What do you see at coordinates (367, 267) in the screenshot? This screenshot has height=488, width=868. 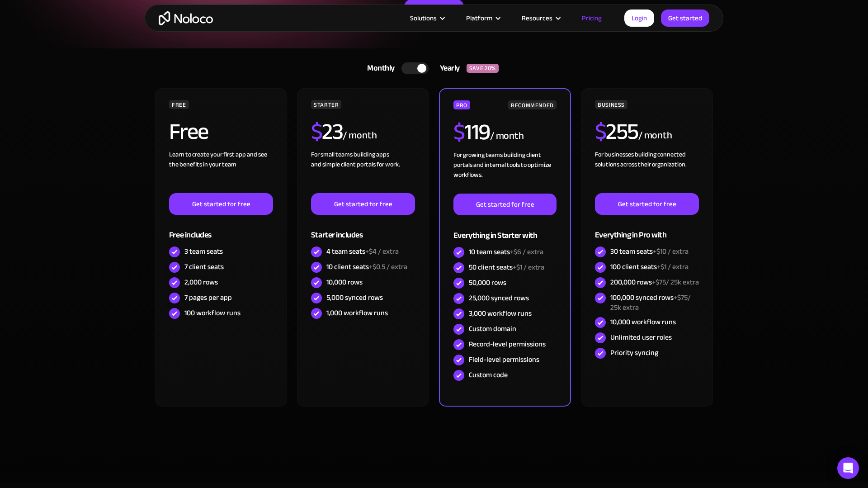 I see `div: 10 client seats` at bounding box center [367, 267].